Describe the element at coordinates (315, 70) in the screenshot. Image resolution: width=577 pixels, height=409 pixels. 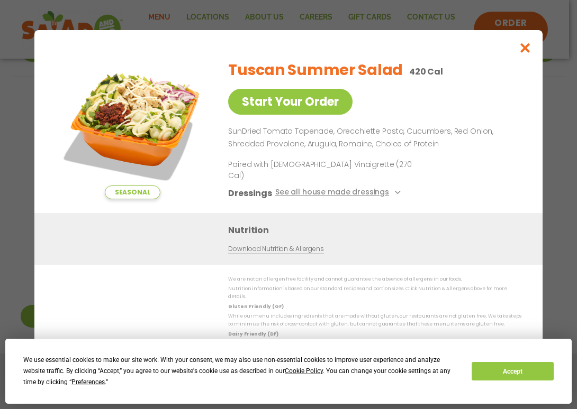
I see `h2: Tuscan Summer Salad` at that location.